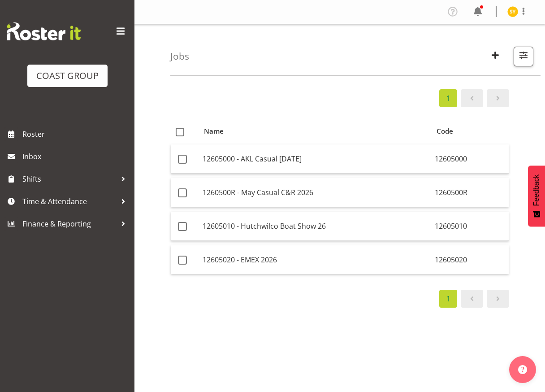 The width and height of the screenshot is (545, 392). Describe the element at coordinates (537, 190) in the screenshot. I see `span: Feedback` at that location.